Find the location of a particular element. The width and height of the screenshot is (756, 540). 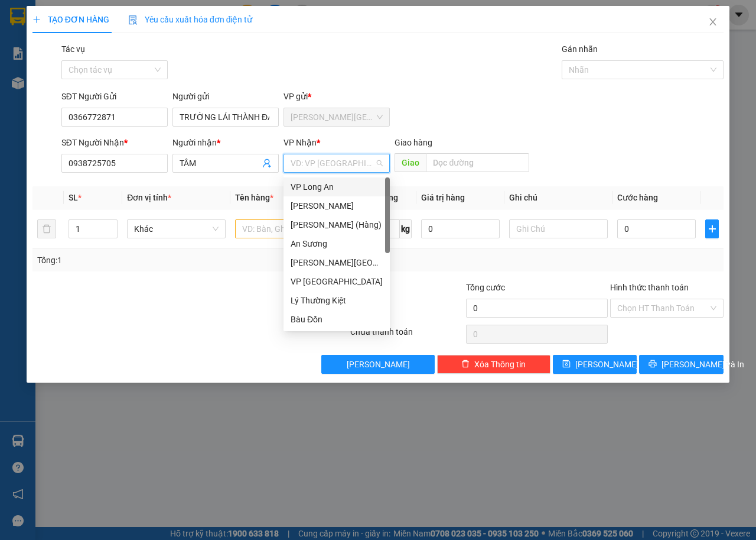

span: Nhận: is located at coordinates (153, 17).